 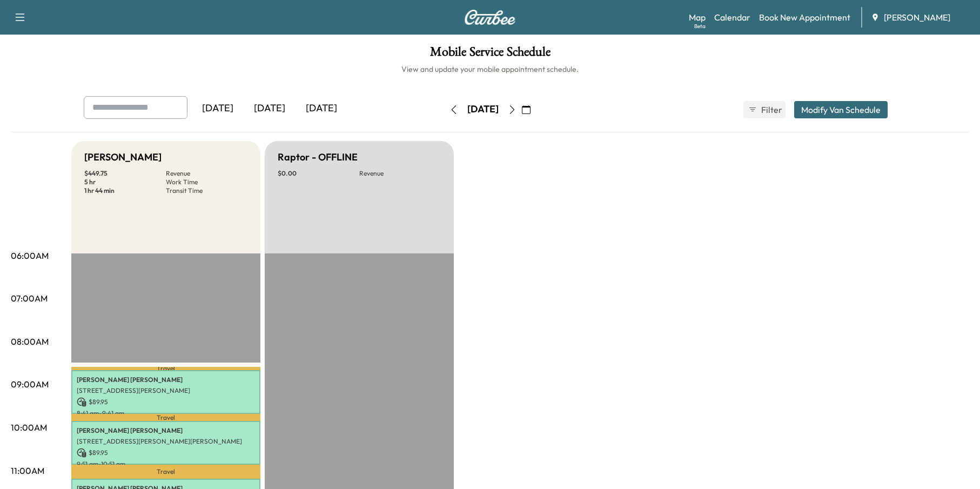 I want to click on a: MapBeta, so click(x=697, y=17).